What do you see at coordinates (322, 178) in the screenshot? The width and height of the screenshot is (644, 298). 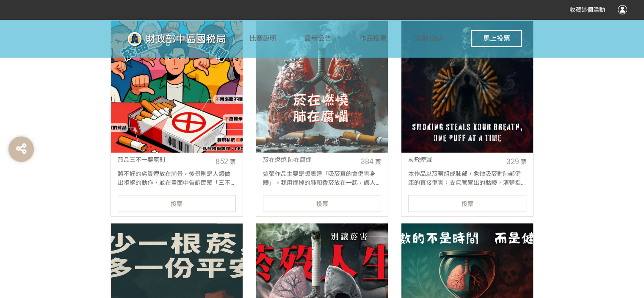 I see `div: 這張作品主要是想表達「吸菸真的會傷害身體」。我用爛掉的肺和香菸放在一起，讓人一看就聯想到抽菸會讓肺壞掉。比起單純用文字說明，用圖像直接呈現更有衝擊感，也能讓人更快理解菸害的嚴重性。希望看到這張圖...` at bounding box center [322, 178].